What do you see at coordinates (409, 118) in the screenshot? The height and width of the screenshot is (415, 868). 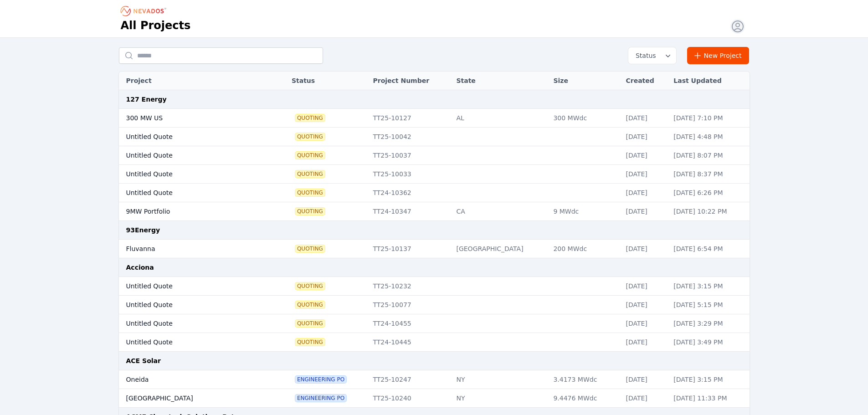 I see `td: TT25-10127` at bounding box center [409, 118].